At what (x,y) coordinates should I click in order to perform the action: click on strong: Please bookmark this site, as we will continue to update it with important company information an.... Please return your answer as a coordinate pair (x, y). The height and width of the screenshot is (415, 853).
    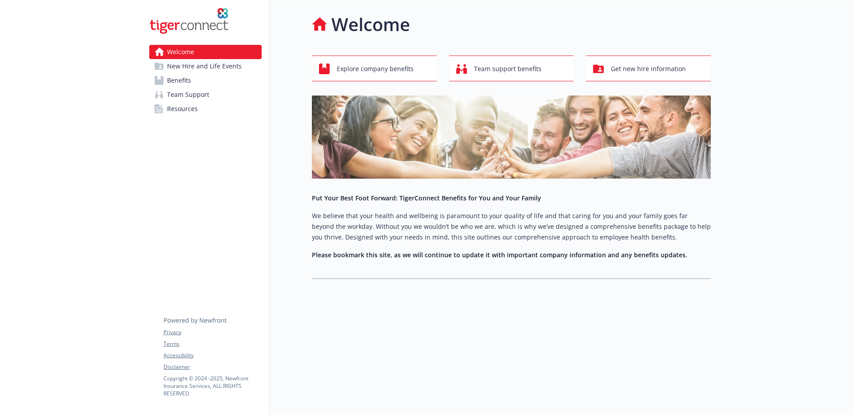
    Looking at the image, I should click on (500, 255).